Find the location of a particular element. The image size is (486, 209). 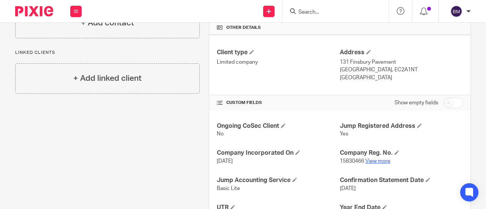

span: 15830466 is located at coordinates (352, 161).